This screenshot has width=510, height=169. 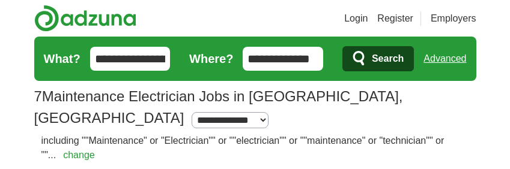 I want to click on a: change, so click(x=79, y=155).